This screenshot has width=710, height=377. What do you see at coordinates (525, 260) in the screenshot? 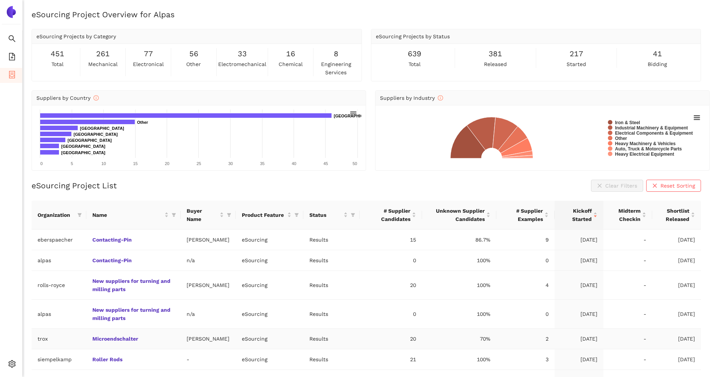
I see `td: 0` at bounding box center [525, 260].